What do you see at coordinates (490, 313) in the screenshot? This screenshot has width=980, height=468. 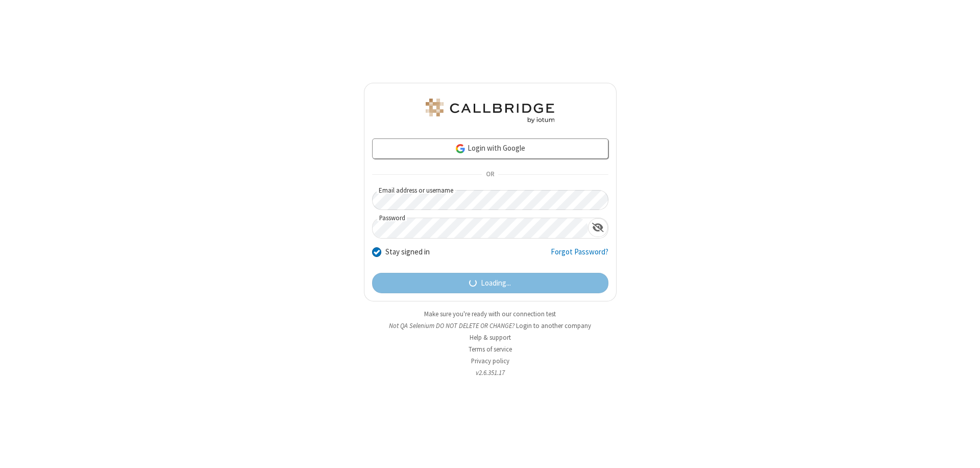 I see `a: Make sure you're ready with our connection test` at bounding box center [490, 313].